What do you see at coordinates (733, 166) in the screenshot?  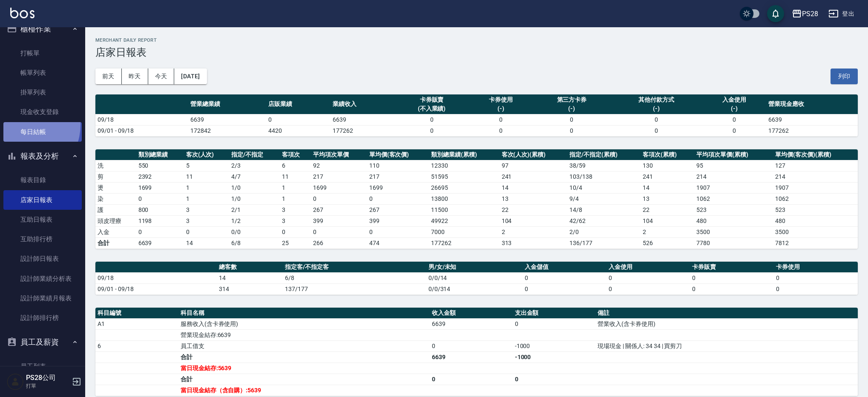 I see `td: 95` at bounding box center [733, 166].